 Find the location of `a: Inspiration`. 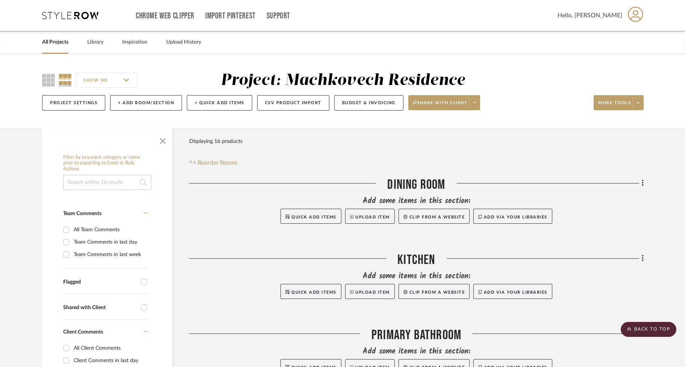

a: Inspiration is located at coordinates (135, 42).